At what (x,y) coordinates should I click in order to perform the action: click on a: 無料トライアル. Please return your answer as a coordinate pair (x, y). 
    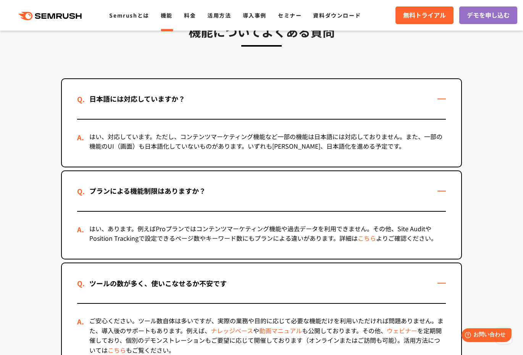
    Looking at the image, I should click on (425, 15).